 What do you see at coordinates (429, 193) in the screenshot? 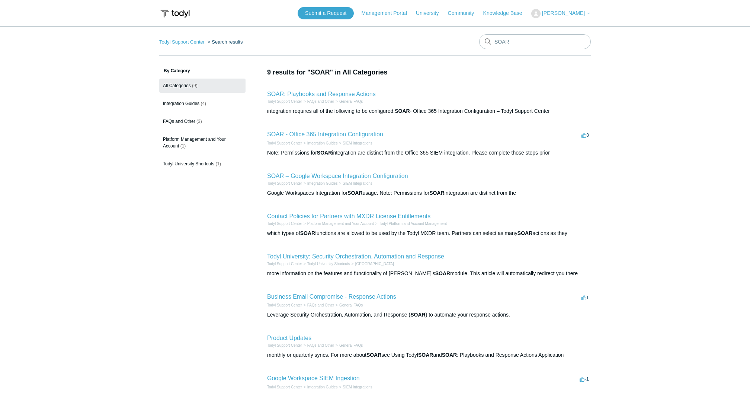
I see `div: Google Workspaces Integration for usage. Note: Permissions for integration are distinct from the` at bounding box center [429, 193].